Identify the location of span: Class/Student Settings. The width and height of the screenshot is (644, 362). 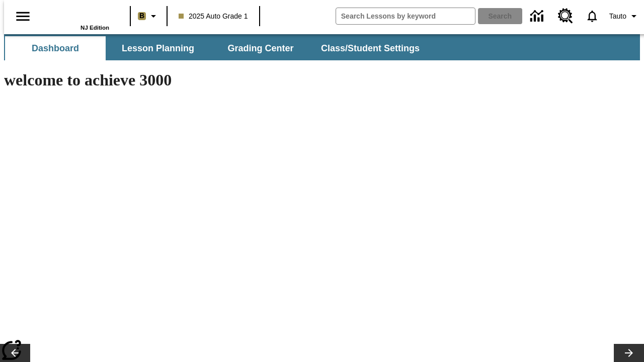
(371, 48).